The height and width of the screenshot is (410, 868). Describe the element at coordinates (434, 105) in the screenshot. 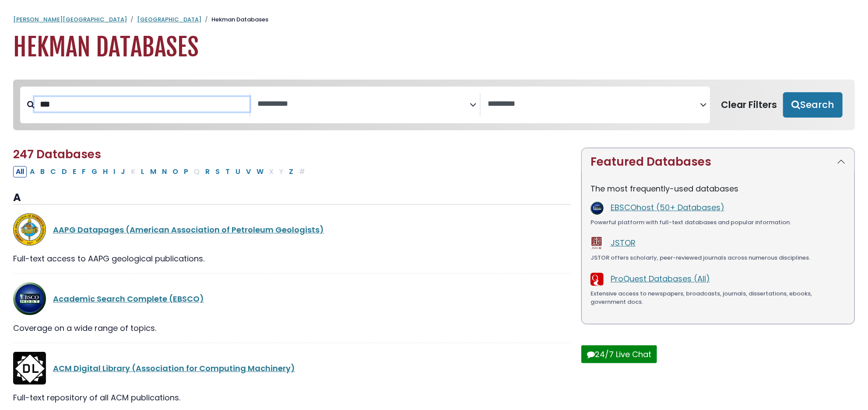

I see `nav: Search filters` at that location.